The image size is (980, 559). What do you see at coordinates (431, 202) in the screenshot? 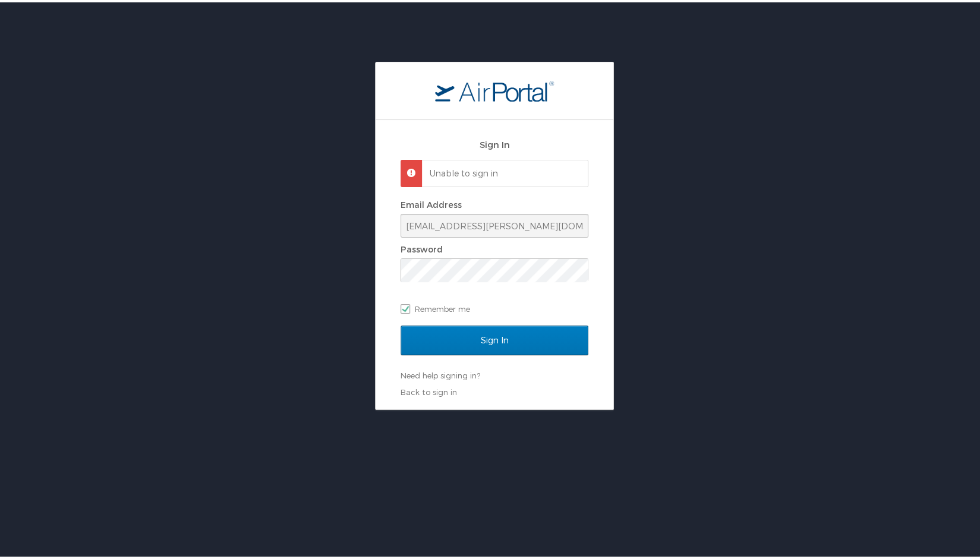
I see `label: Email Address` at bounding box center [431, 202].